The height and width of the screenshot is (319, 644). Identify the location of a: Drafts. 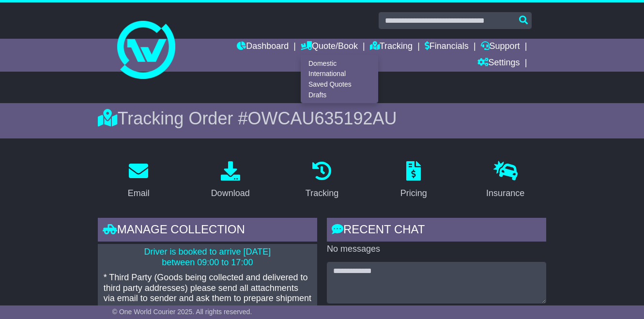
(340, 95).